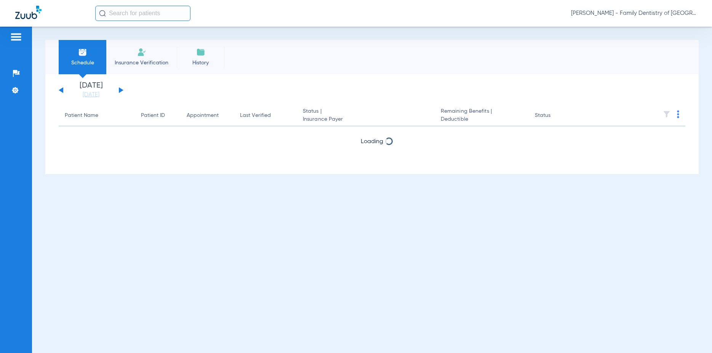 This screenshot has height=353, width=712. I want to click on span: Insurance Verification, so click(141, 63).